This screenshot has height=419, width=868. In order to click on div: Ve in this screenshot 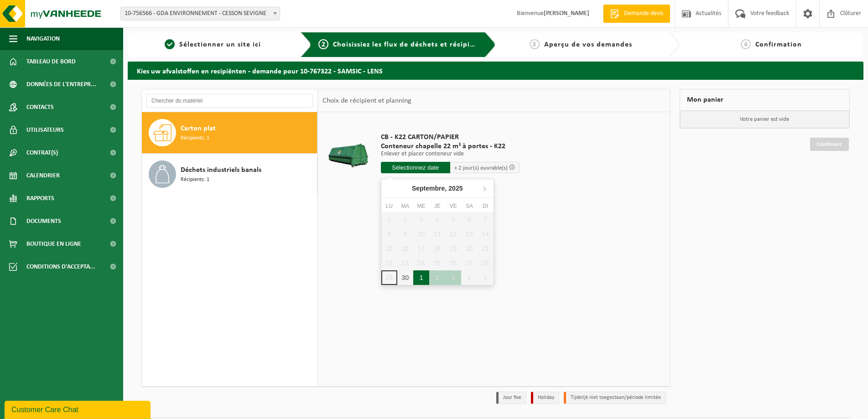, I will do `click(453, 206)`.